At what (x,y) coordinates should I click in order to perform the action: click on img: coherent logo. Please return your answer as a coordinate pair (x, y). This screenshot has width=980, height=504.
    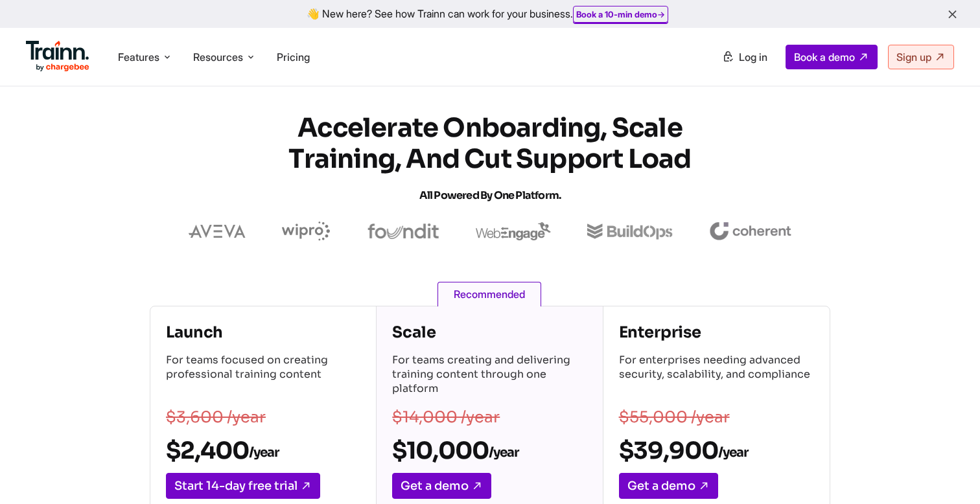
    Looking at the image, I should click on (750, 231).